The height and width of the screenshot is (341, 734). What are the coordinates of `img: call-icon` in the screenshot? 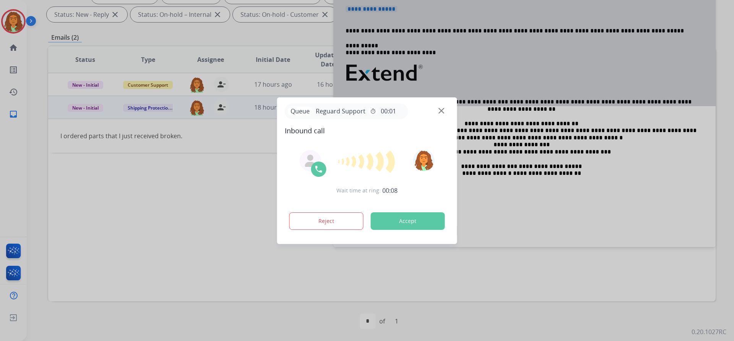 It's located at (319, 169).